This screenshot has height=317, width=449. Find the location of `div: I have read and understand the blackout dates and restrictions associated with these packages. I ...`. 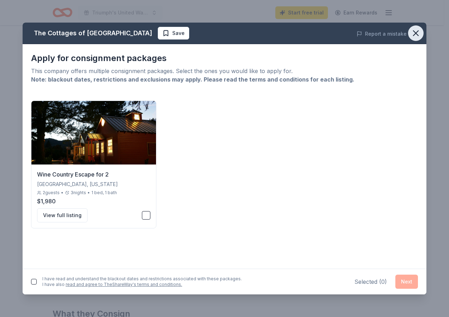

div: I have read and understand the blackout dates and restrictions associated with these packages. I ... is located at coordinates (142, 282).